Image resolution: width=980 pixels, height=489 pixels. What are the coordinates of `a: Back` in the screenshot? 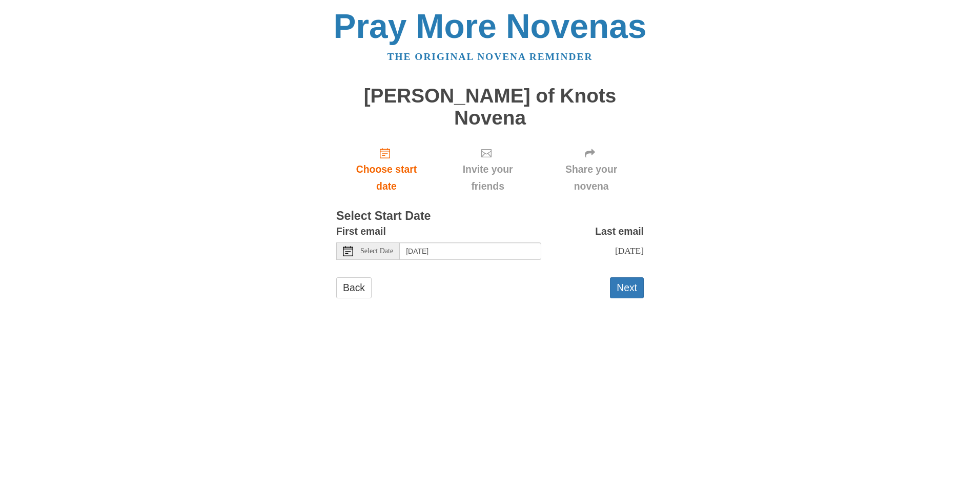 It's located at (354, 288).